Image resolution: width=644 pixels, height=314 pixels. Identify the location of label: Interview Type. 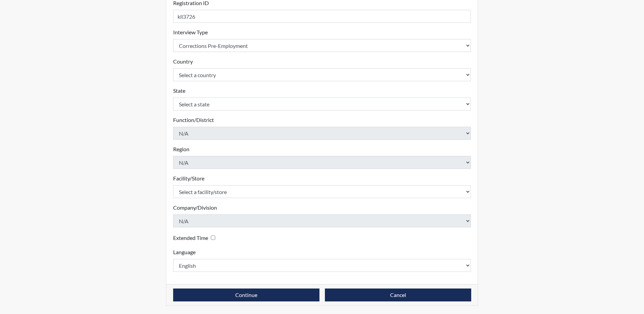
(190, 32).